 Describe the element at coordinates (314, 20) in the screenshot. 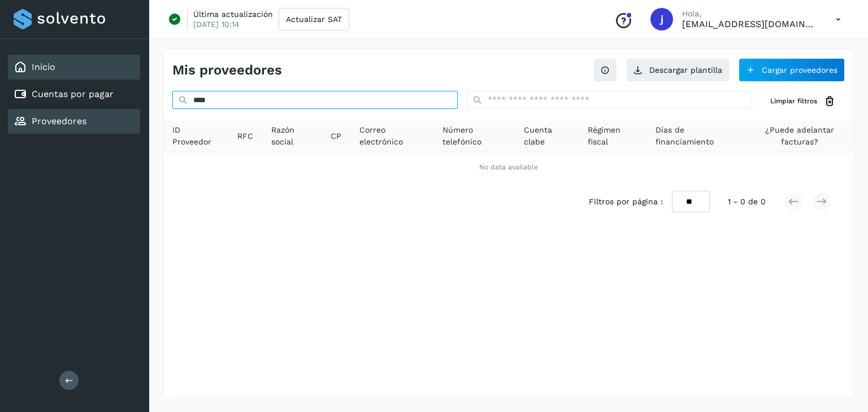

I see `span: Actualizar SAT` at that location.